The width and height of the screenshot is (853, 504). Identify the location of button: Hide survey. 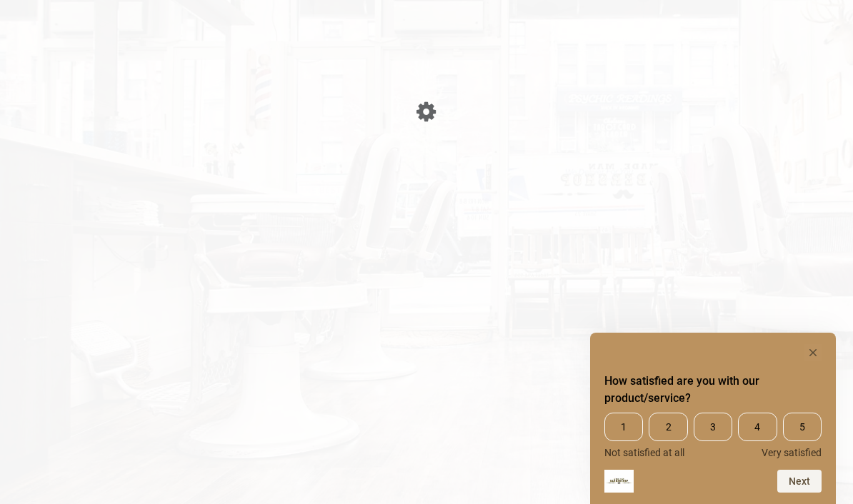
(813, 353).